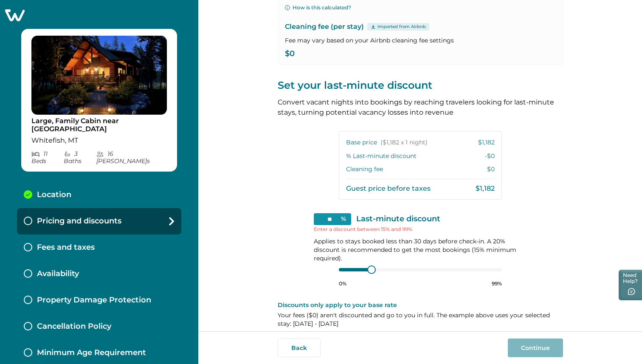 This screenshot has width=642, height=364. I want to click on span: ($1,182 x 1 night), so click(403, 142).